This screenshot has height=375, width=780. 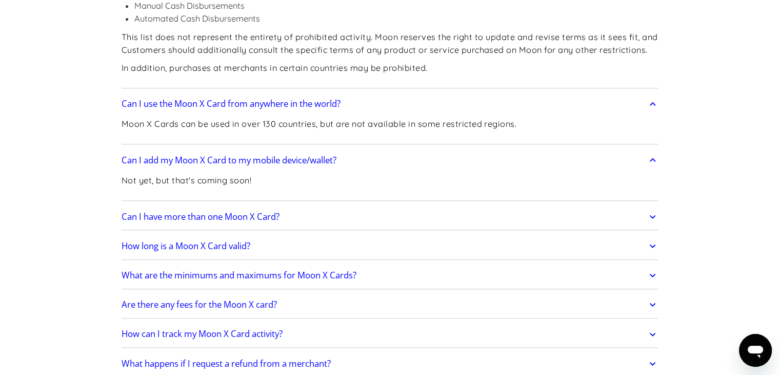 I want to click on a: Can I add my Moon X Card to my mobile device/wallet?, so click(x=390, y=160).